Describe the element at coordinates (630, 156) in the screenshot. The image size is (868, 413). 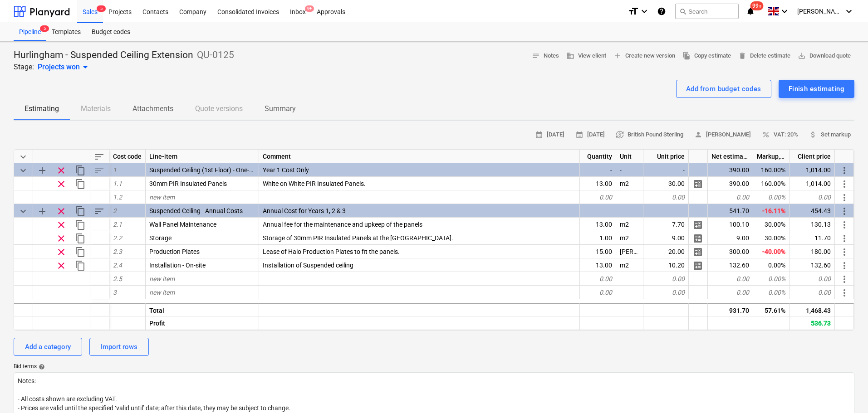
I see `div: Unit` at that location.